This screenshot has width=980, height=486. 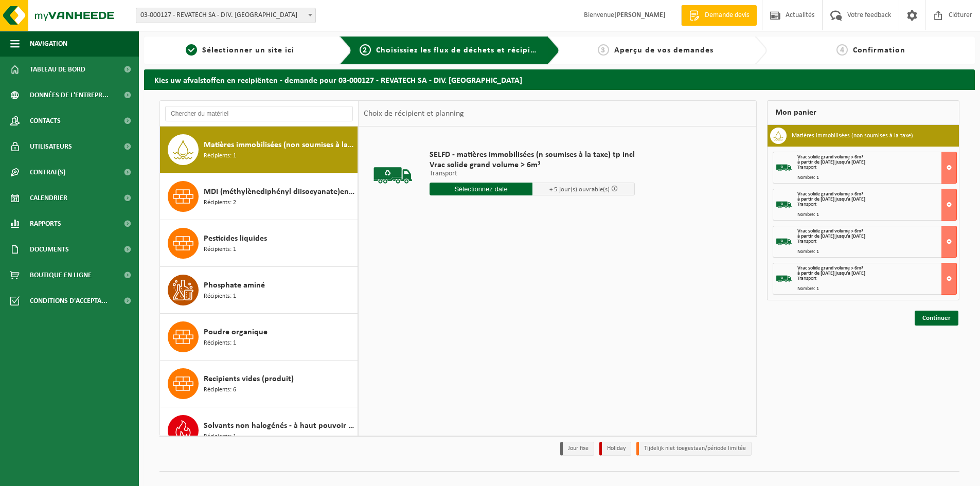 What do you see at coordinates (45, 223) in the screenshot?
I see `span: Rapports` at bounding box center [45, 223].